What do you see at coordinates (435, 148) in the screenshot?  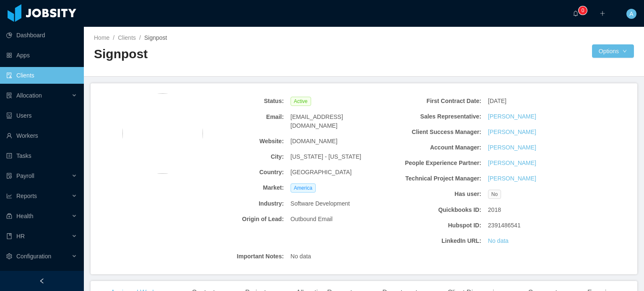 I see `b: Account Manager:` at bounding box center [435, 148].